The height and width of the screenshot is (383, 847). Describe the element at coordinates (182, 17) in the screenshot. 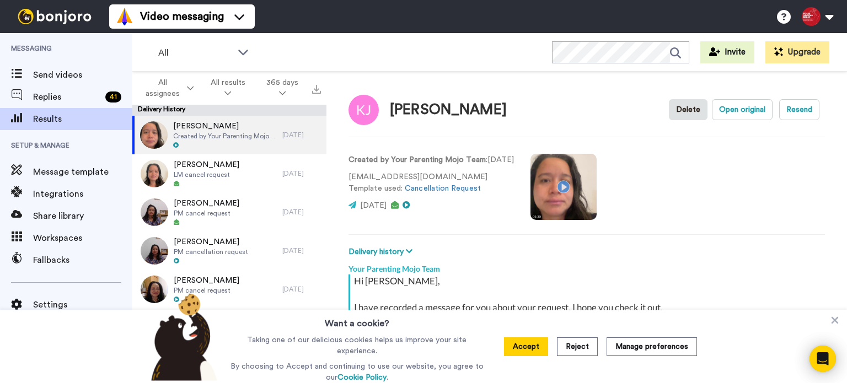

I see `span: Video messaging` at that location.